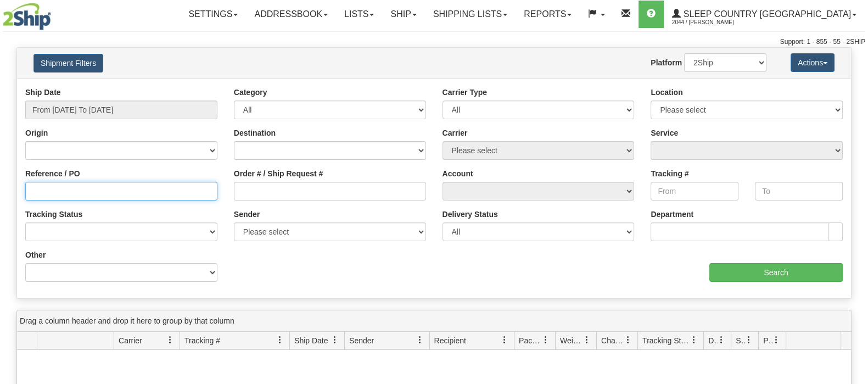 The image size is (868, 384). Describe the element at coordinates (54, 214) in the screenshot. I see `label: Tracking Status` at that location.